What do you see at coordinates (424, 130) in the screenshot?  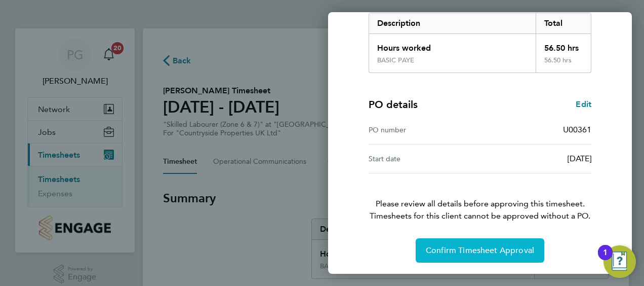 I see `div: PO number` at bounding box center [424, 130].